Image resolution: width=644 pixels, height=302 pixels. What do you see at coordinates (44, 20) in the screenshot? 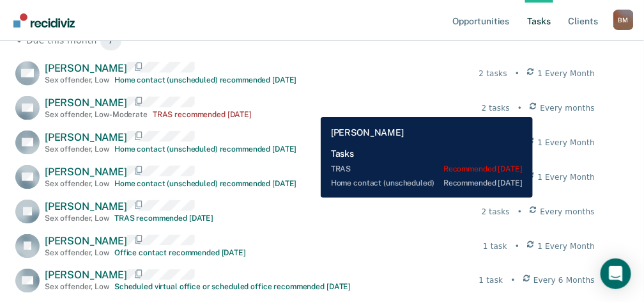
I see `img: Recidiviz` at bounding box center [44, 20].